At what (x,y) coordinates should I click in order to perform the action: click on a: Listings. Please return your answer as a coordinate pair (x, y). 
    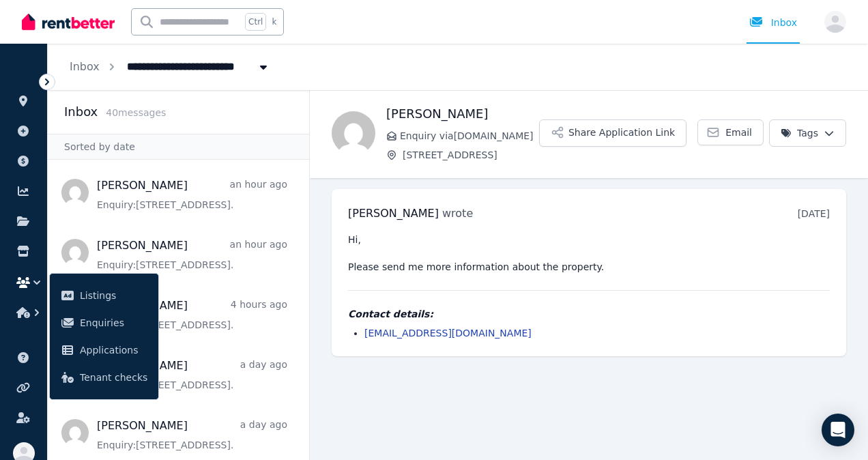
    Looking at the image, I should click on (104, 295).